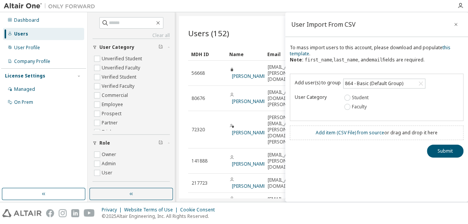  Describe the element at coordinates (110, 154) in the screenshot. I see `label: Owner` at that location.